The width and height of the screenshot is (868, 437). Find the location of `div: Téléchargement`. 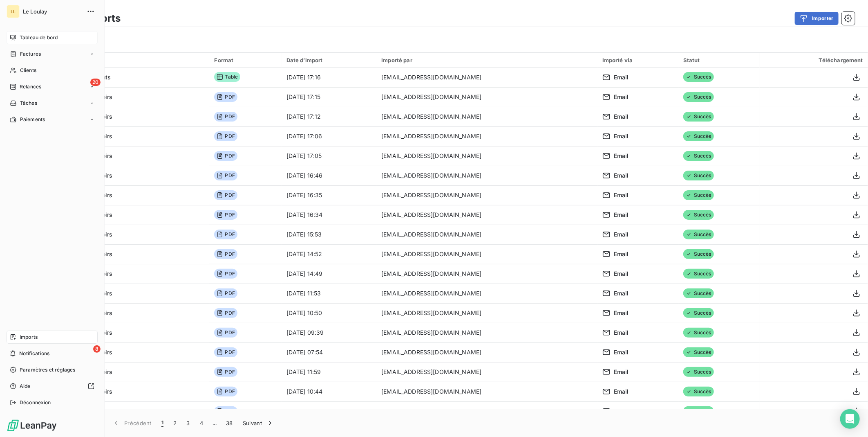

div: Téléchargement is located at coordinates (813, 60).